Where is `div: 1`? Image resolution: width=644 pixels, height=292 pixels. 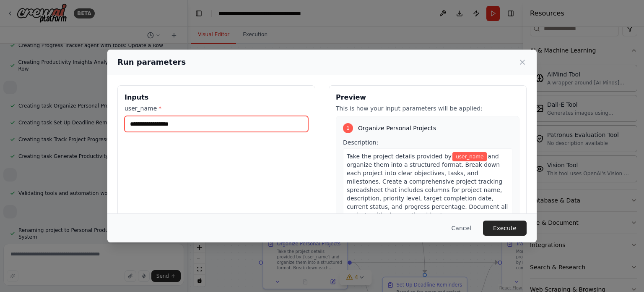
div: 1 is located at coordinates (348, 128).